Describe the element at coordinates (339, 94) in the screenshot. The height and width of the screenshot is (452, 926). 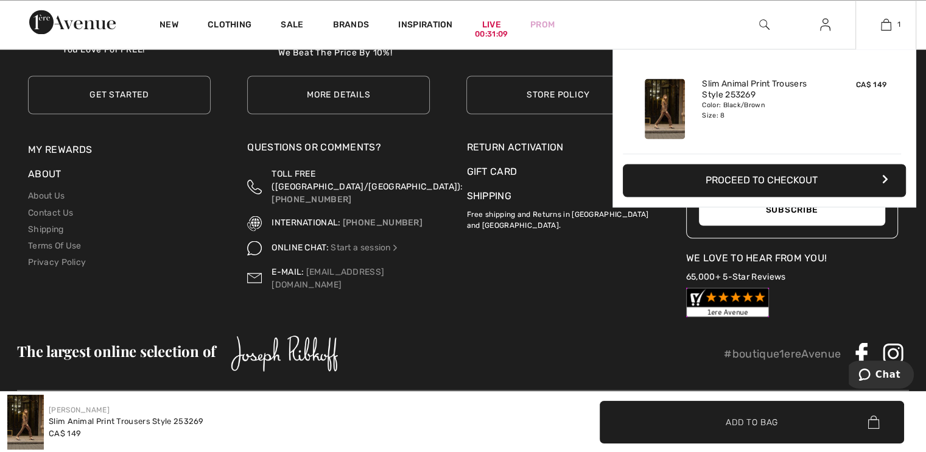
I see `a: More Details` at that location.